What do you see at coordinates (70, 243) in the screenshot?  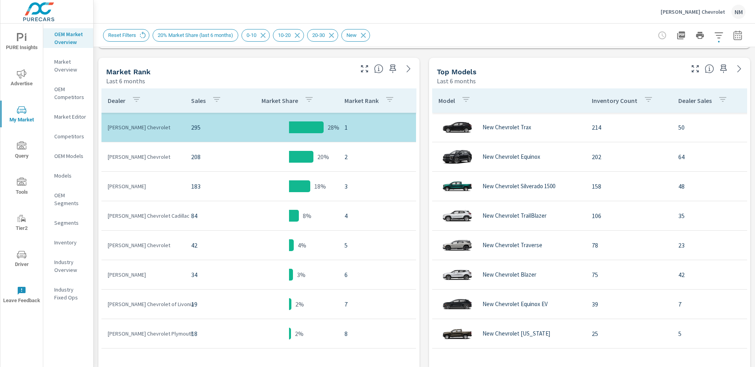 I see `p: Inventory` at bounding box center [70, 243].